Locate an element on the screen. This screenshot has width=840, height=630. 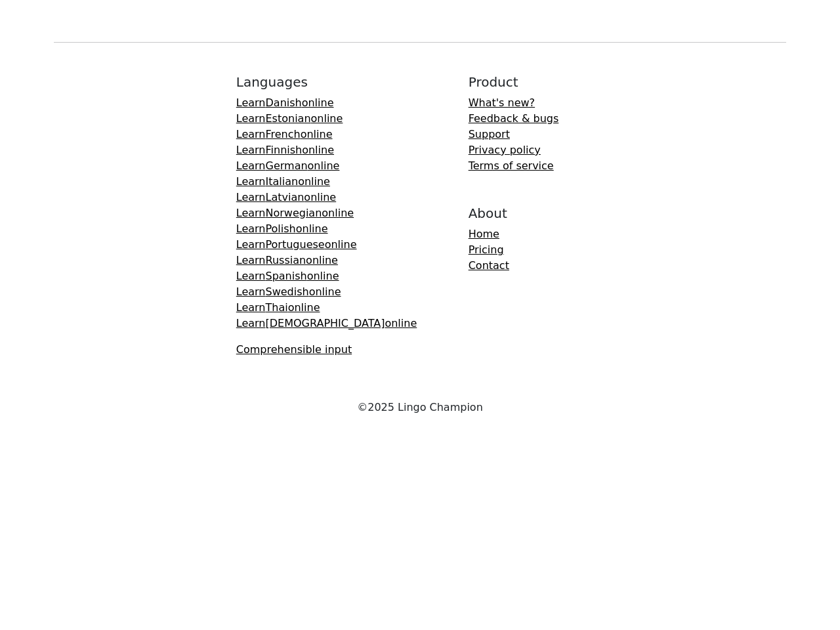
a: LearnFrenchonline is located at coordinates (285, 134).